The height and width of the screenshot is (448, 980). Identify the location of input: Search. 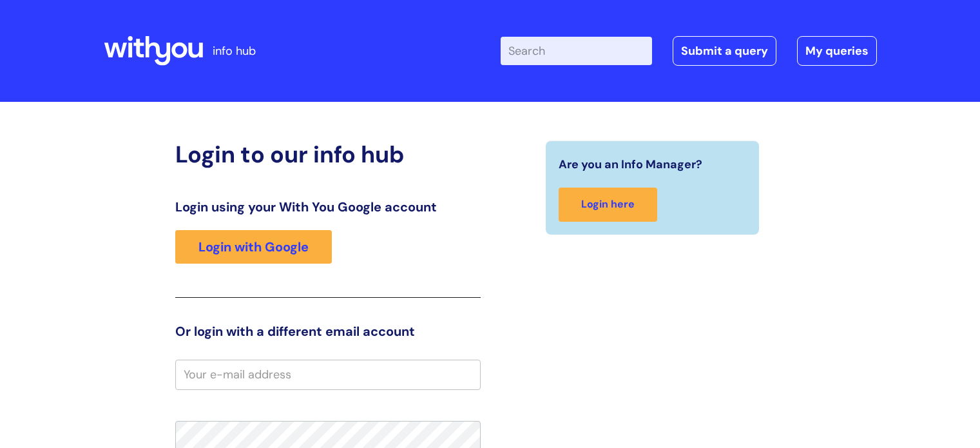
(576, 51).